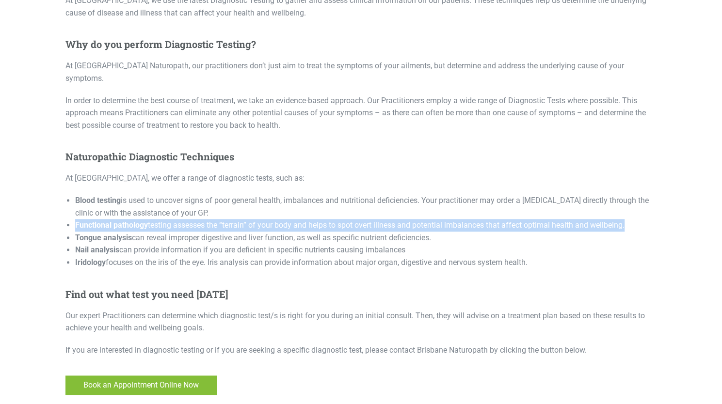 The height and width of the screenshot is (404, 722). Describe the element at coordinates (112, 225) in the screenshot. I see `strong: Functional pathology` at that location.